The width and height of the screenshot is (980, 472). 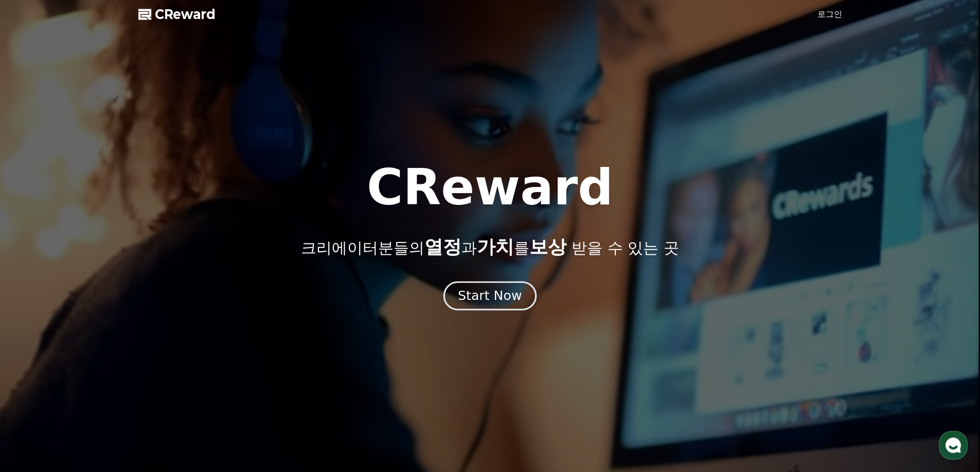 I want to click on span: 대화, so click(x=100, y=346).